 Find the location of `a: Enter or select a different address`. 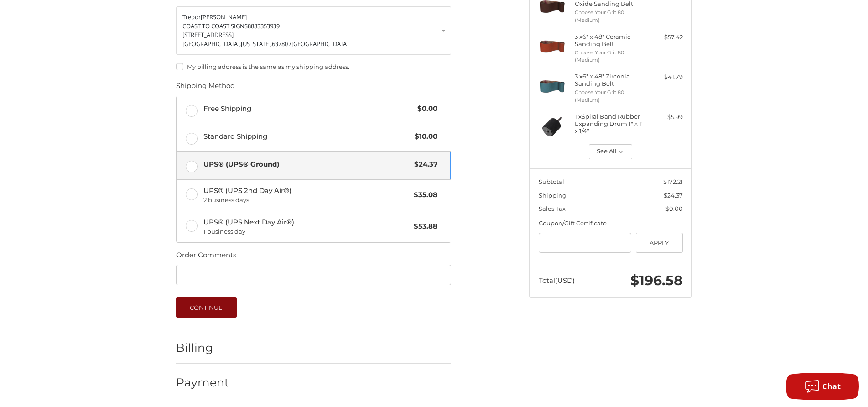

a: Enter or select a different address is located at coordinates (313, 30).